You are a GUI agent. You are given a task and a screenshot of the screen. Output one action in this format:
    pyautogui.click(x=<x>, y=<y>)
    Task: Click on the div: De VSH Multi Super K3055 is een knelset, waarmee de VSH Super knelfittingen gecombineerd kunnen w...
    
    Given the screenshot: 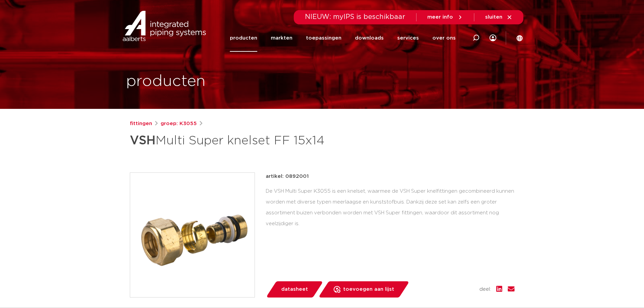 What is the action you would take?
    pyautogui.click(x=390, y=207)
    